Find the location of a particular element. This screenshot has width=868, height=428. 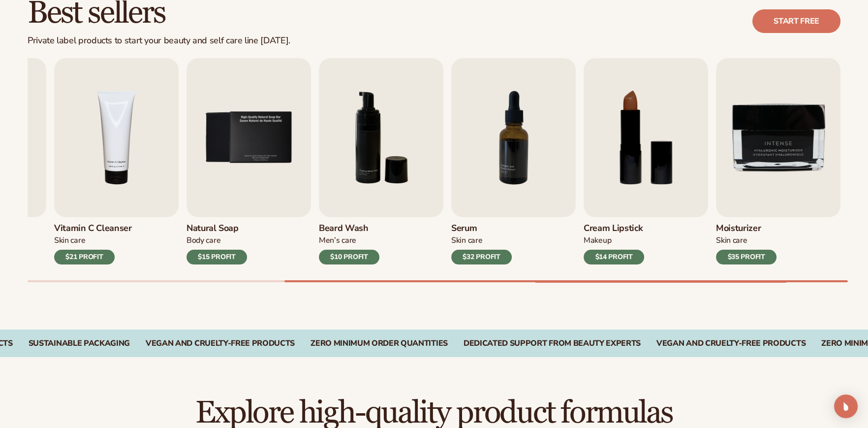

div: DEDICATED SUPPORT FROM BEAUTY EXPERTS is located at coordinates (552, 343).